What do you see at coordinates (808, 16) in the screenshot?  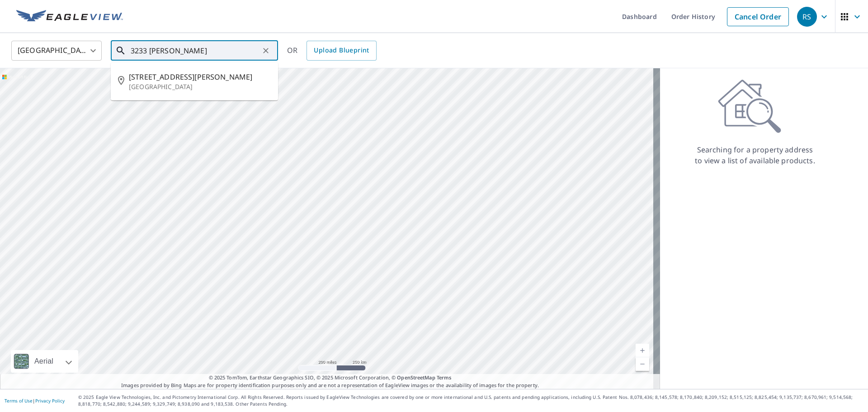 I see `div: RS` at bounding box center [808, 16].